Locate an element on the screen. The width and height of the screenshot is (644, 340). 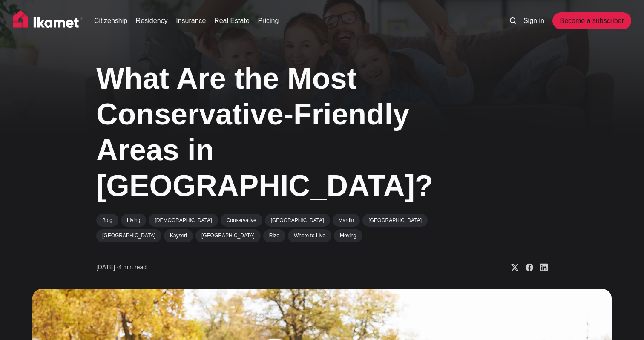
a: Conservative is located at coordinates (242, 221).